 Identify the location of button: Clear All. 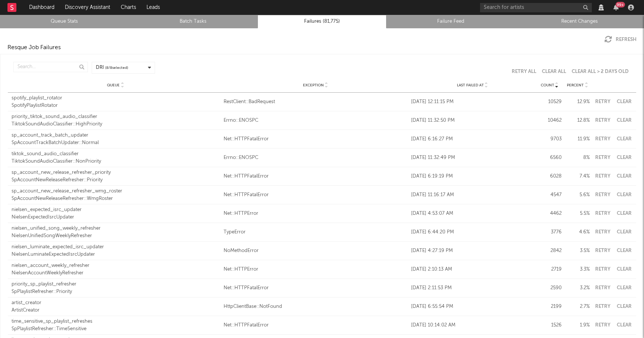
(554, 72).